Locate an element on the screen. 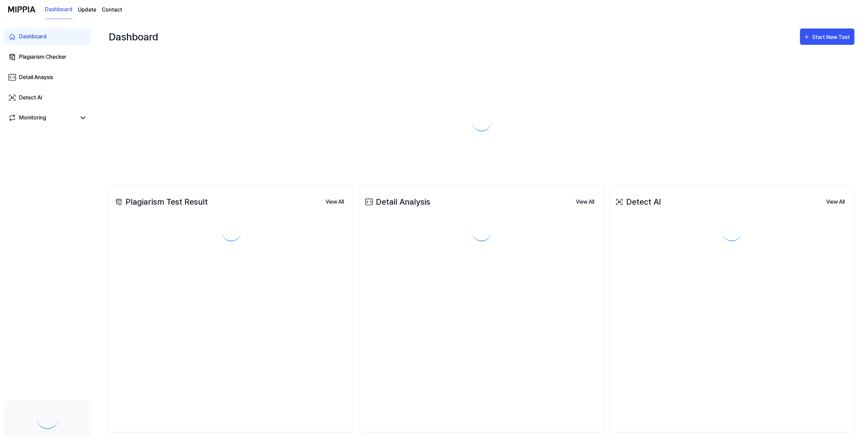 The height and width of the screenshot is (446, 868). button: Start New Test is located at coordinates (827, 36).